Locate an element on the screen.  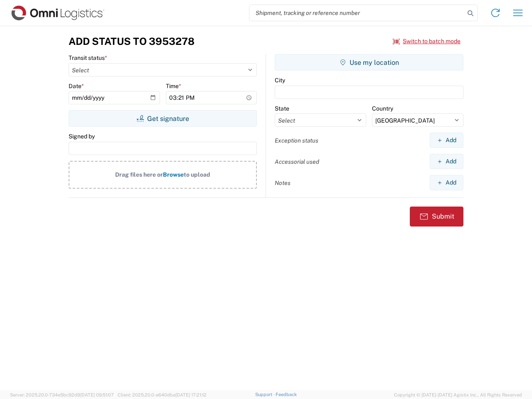
span: Client: 2025.20.0-e640dba is located at coordinates (162, 395).